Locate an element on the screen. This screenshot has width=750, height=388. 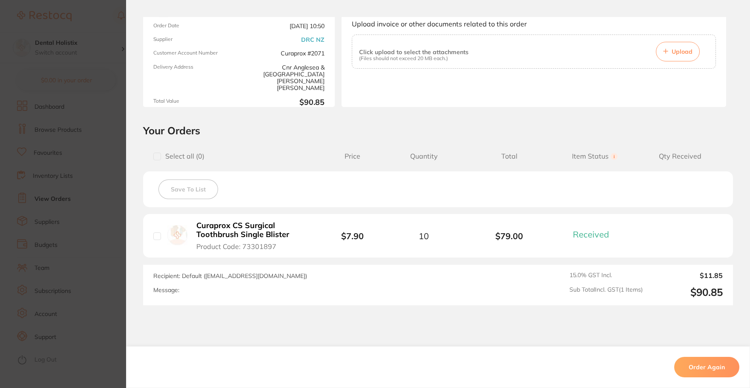
span: Select all ( 0 ) is located at coordinates (183, 156).